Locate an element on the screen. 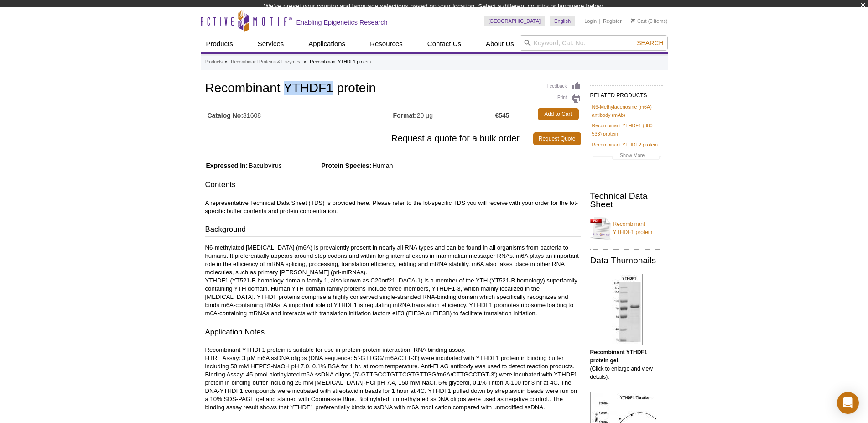 This screenshot has width=868, height=423. a: N6-Methyladenosine (m6A) antibody (mAb) is located at coordinates (627, 111).